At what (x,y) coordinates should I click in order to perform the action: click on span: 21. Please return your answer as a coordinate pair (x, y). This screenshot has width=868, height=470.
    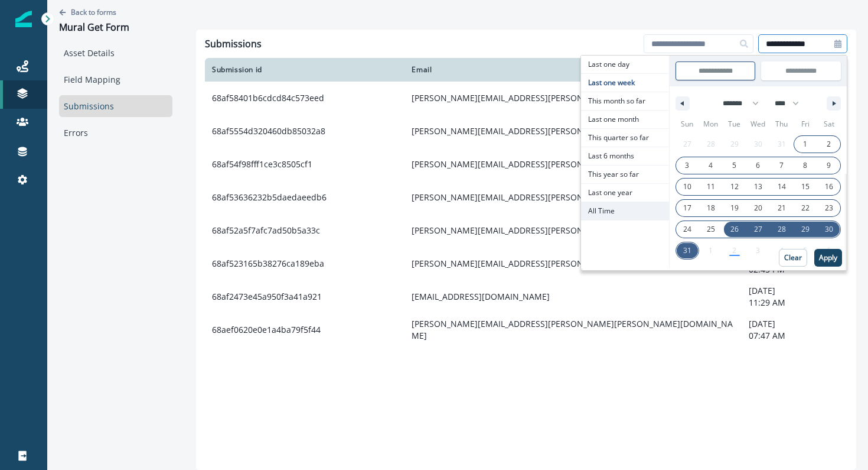
    Looking at the image, I should click on (782, 208).